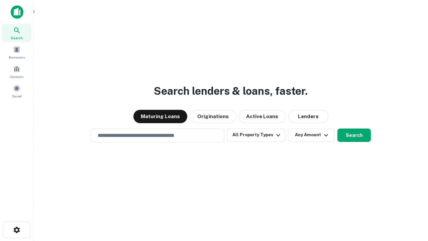 The width and height of the screenshot is (428, 241). Describe the element at coordinates (17, 91) in the screenshot. I see `div: Saved` at that location.